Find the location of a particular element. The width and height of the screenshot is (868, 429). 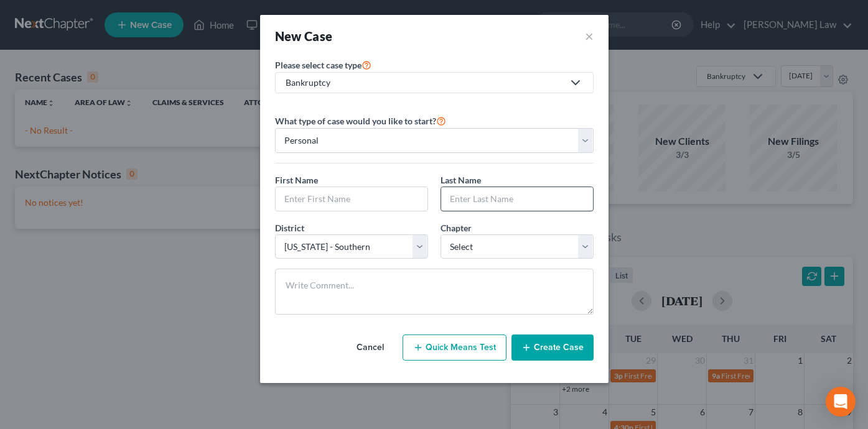

label: What type of case would you like to start? is located at coordinates (361, 120).